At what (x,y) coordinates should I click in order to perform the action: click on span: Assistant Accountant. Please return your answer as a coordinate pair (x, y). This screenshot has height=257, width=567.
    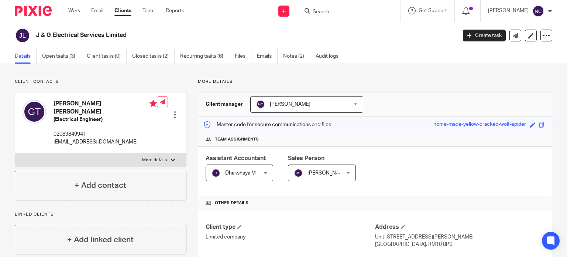
    Looking at the image, I should click on (236, 158).